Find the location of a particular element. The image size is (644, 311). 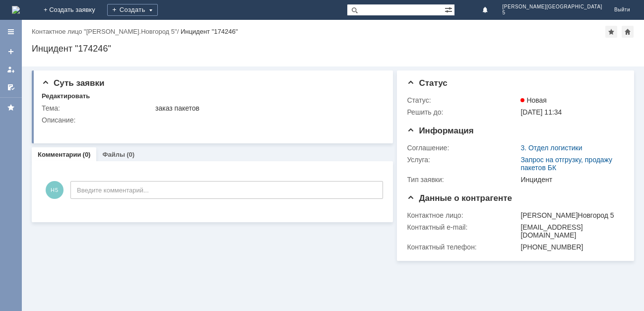

a: Создать заявку is located at coordinates (11, 52).